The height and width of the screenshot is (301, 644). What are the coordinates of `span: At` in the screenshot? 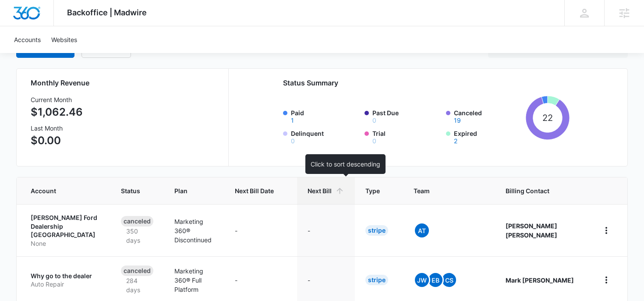 It's located at (422, 230).